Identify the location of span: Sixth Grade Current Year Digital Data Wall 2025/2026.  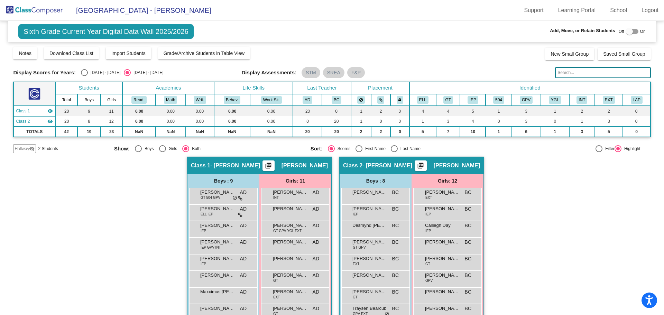
(106, 31).